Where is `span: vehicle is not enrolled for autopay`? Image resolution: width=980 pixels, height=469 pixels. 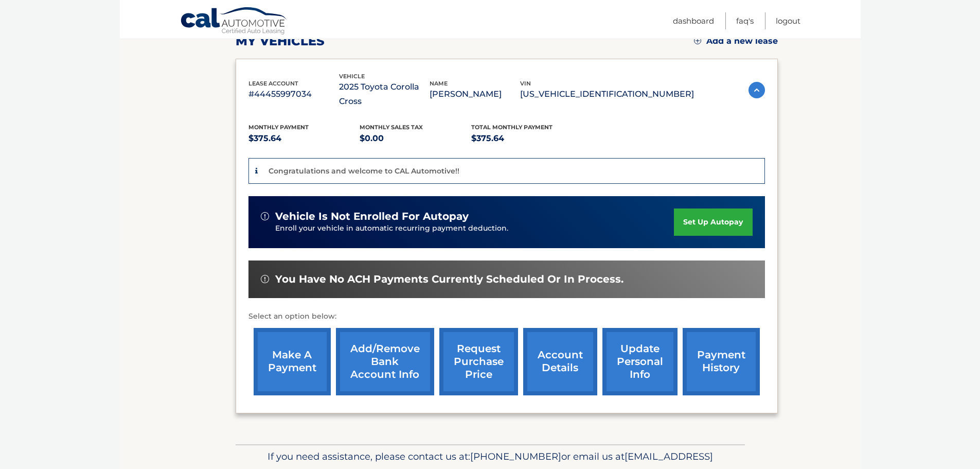 span: vehicle is not enrolled for autopay is located at coordinates (372, 216).